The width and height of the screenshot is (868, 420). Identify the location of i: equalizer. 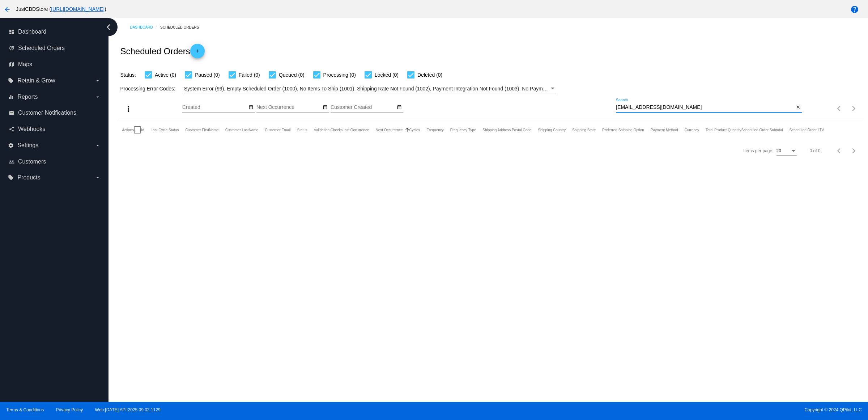
(11, 97).